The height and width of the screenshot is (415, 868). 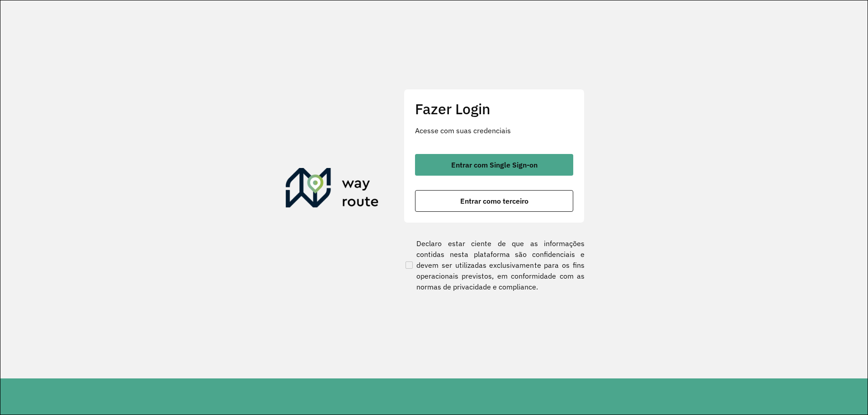 What do you see at coordinates (494, 201) in the screenshot?
I see `span: Entrar como terceiro` at bounding box center [494, 201].